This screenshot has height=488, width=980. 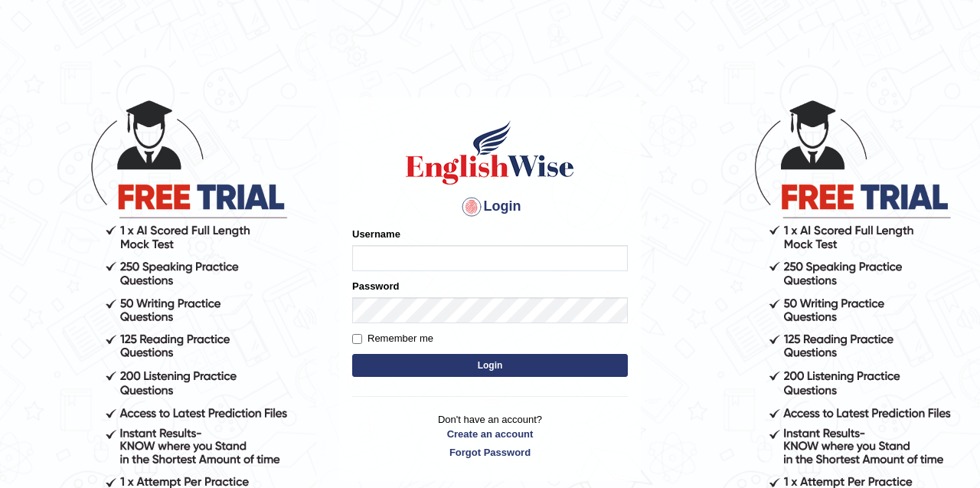 What do you see at coordinates (490, 365) in the screenshot?
I see `button: Login` at bounding box center [490, 365].